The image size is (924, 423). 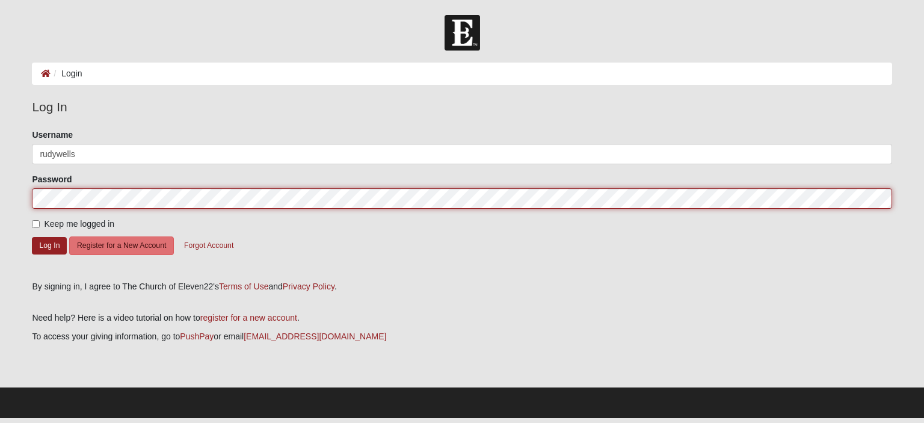 I want to click on legend: Log In, so click(x=462, y=107).